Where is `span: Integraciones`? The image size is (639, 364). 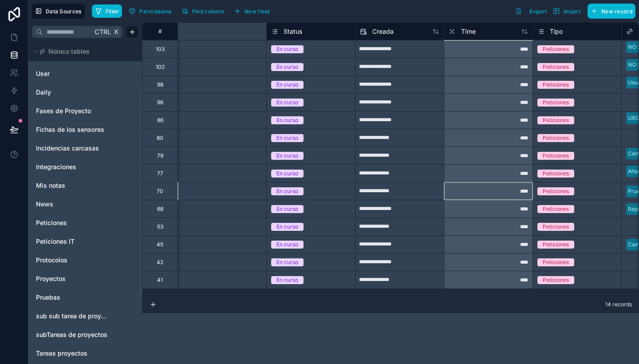 span: Integraciones is located at coordinates (56, 166).